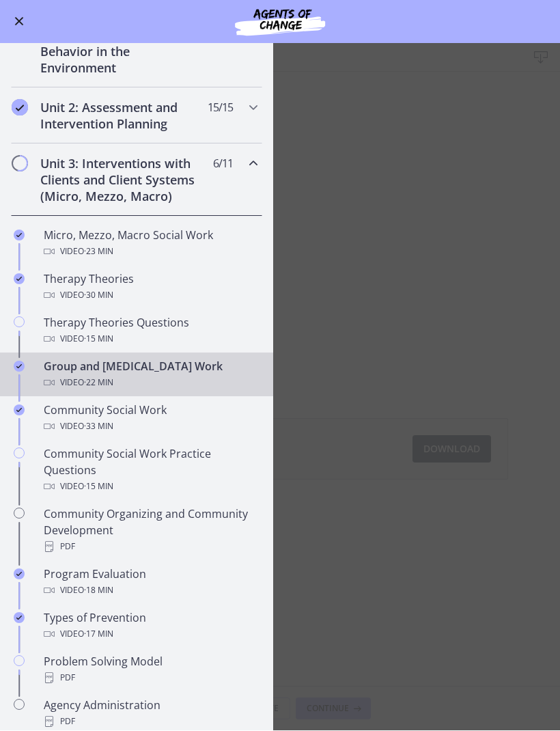  I want to click on div: Community Organizing and Community Development, so click(150, 530).